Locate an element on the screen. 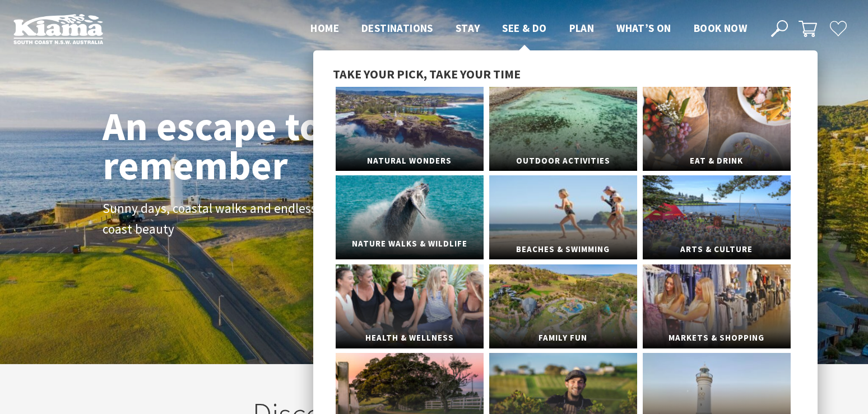  span: Take your pick, take your time is located at coordinates (426, 74).